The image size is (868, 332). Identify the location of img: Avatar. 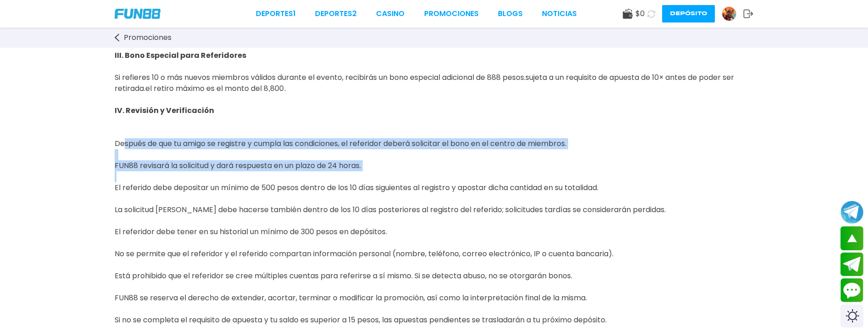
(730, 14).